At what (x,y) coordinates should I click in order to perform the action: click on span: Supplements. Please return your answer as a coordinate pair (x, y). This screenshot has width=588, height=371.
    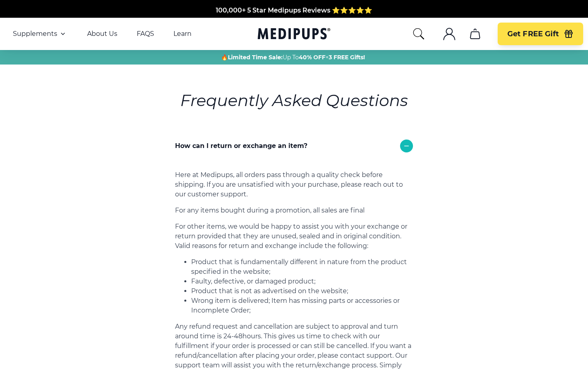
    Looking at the image, I should click on (35, 34).